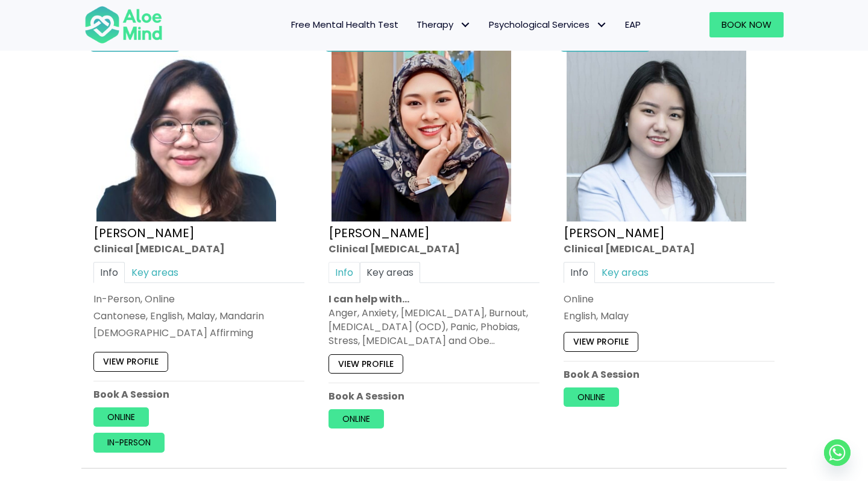  What do you see at coordinates (548, 24) in the screenshot?
I see `span: Psychological Services` at bounding box center [548, 24].